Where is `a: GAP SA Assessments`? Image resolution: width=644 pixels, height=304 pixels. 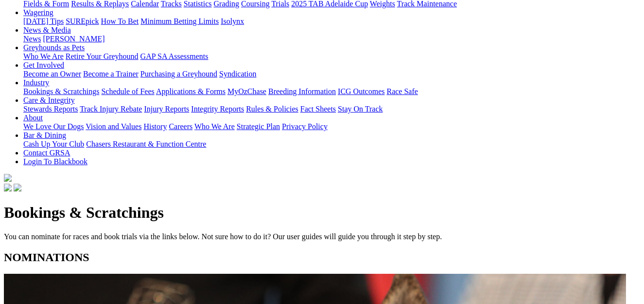
a: GAP SA Assessments is located at coordinates (175, 56).